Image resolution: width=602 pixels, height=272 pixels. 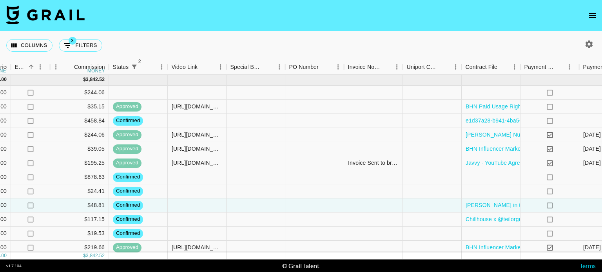 What do you see at coordinates (197, 163) in the screenshot?
I see `div: https://www.youtube.com/watch?v=6Ko9BKXZWrE` at bounding box center [197, 163].